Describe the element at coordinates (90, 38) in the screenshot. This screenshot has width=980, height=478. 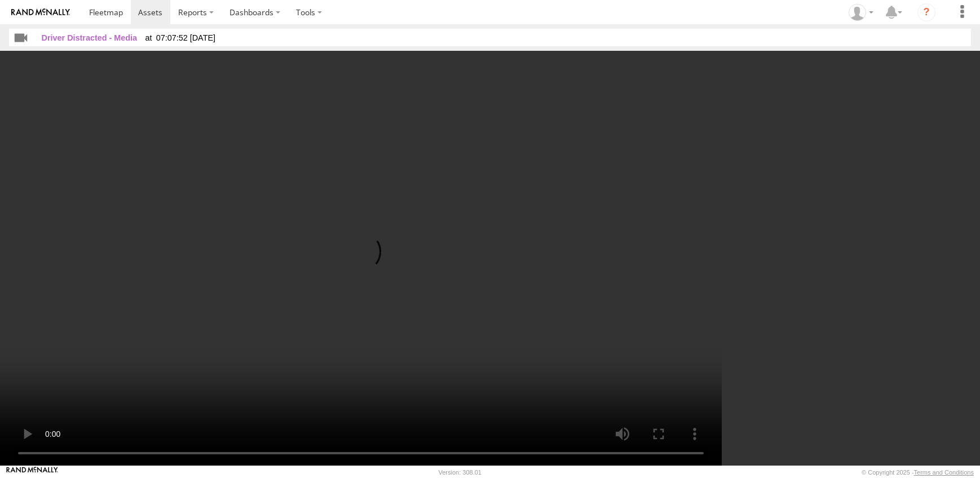
I see `span: Driver Distracted - Media` at that location.